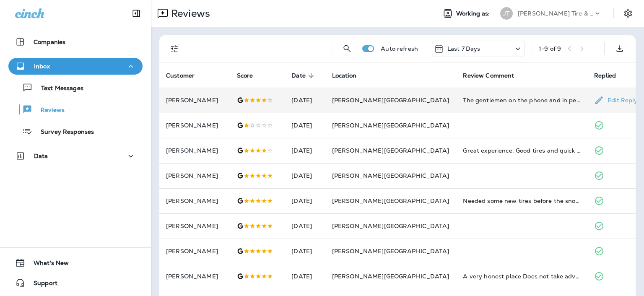 Image resolution: width=644 pixels, height=296 pixels. Describe the element at coordinates (174, 49) in the screenshot. I see `button: Filters` at that location.